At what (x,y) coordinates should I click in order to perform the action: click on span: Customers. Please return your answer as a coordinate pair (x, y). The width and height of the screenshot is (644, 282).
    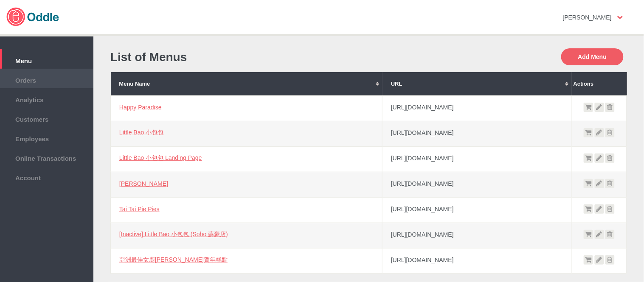
    Looking at the image, I should click on (47, 119).